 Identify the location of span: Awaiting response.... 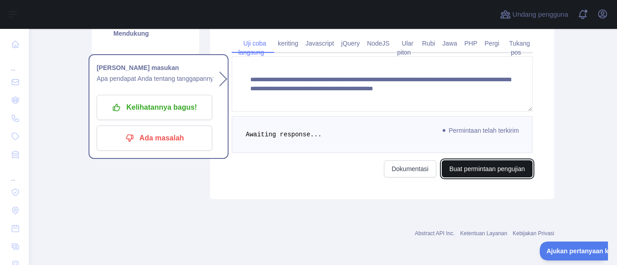
(284, 135).